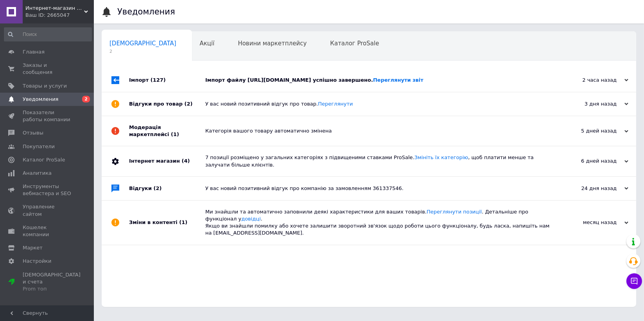  Describe the element at coordinates (33, 133) in the screenshot. I see `span: Отзывы` at that location.